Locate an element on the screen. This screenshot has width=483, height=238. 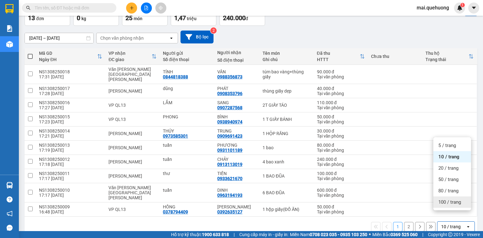
span: 13 is located at coordinates (31, 18).